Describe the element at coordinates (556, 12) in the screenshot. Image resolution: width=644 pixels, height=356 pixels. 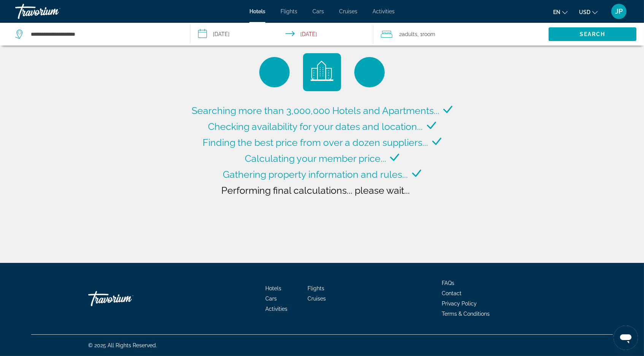
I see `span: en` at that location.